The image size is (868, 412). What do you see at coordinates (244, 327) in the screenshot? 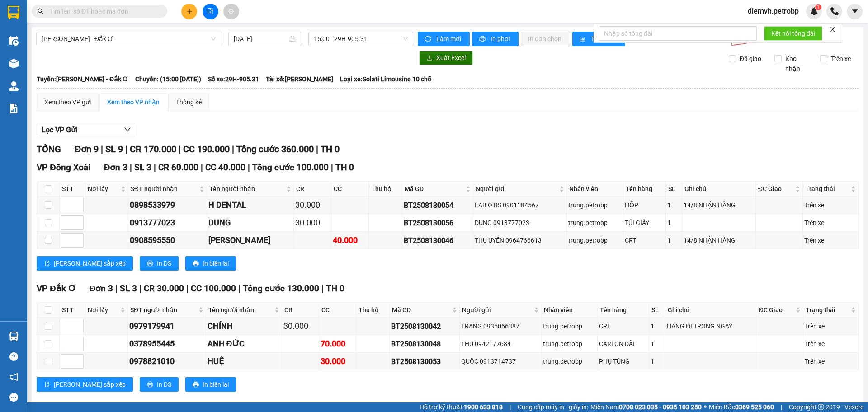
I see `div: CHÍNH` at bounding box center [244, 327].